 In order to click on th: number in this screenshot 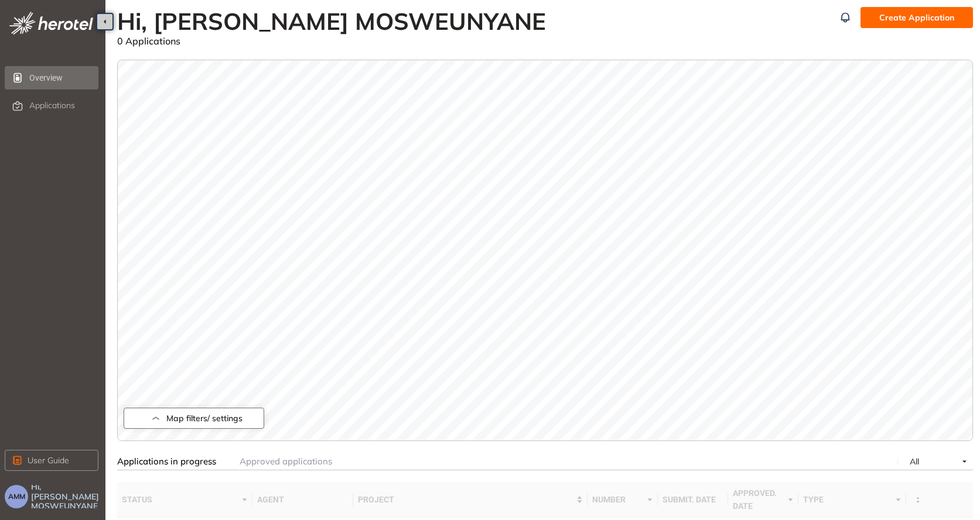, I will do `click(622, 499)`.